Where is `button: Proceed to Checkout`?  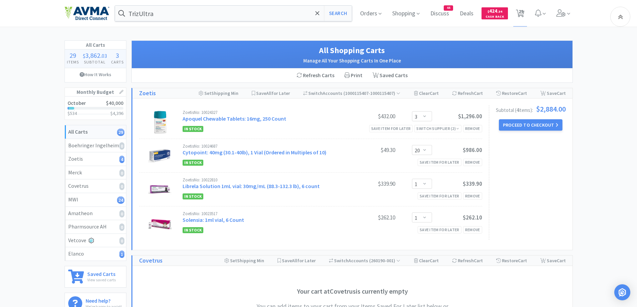 button: Proceed to Checkout is located at coordinates (530, 125).